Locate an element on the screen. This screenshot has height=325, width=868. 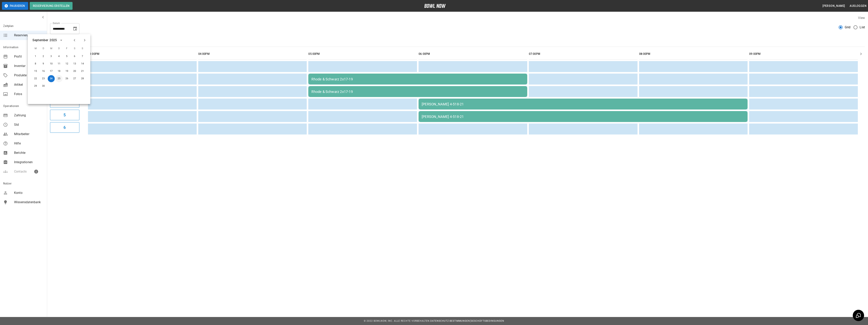
button: 16. Sep. 2025 is located at coordinates (44, 71).